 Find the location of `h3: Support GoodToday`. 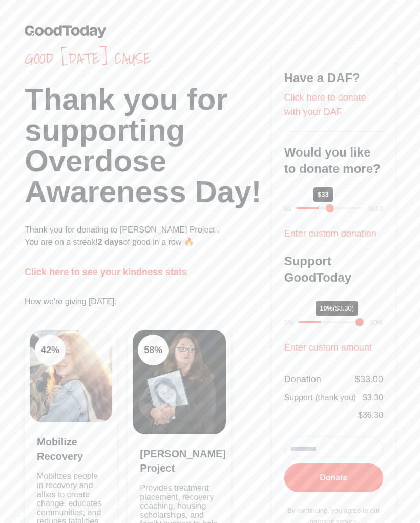

h3: Support GoodToday is located at coordinates (334, 270).